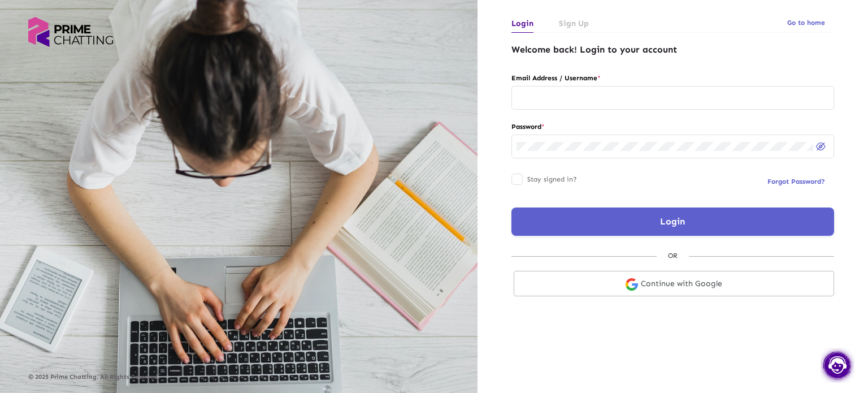 Image resolution: width=868 pixels, height=393 pixels. I want to click on span: Stay signed in?, so click(552, 179).